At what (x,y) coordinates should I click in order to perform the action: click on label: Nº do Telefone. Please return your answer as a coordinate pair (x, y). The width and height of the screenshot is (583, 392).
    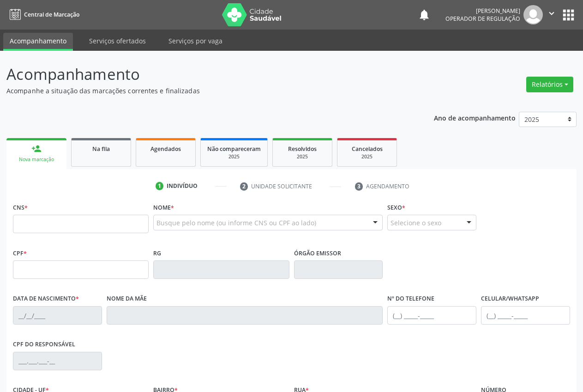
    Looking at the image, I should click on (411, 299).